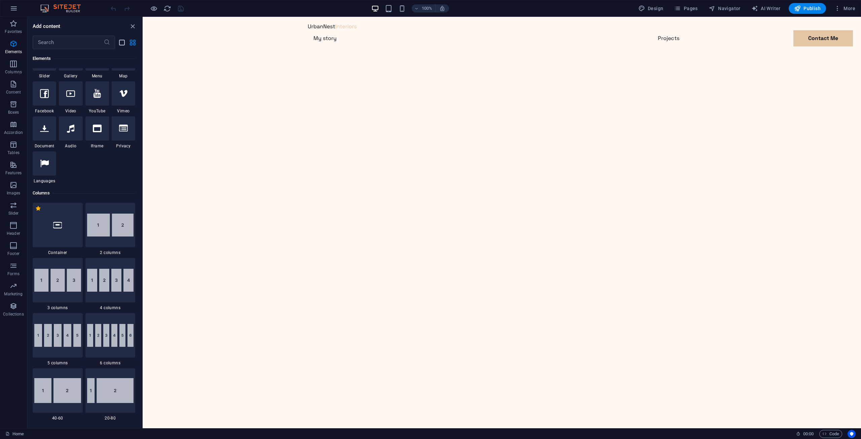 This screenshot has width=861, height=439. What do you see at coordinates (58, 280) in the screenshot?
I see `img: 3columns.svg` at bounding box center [58, 280].